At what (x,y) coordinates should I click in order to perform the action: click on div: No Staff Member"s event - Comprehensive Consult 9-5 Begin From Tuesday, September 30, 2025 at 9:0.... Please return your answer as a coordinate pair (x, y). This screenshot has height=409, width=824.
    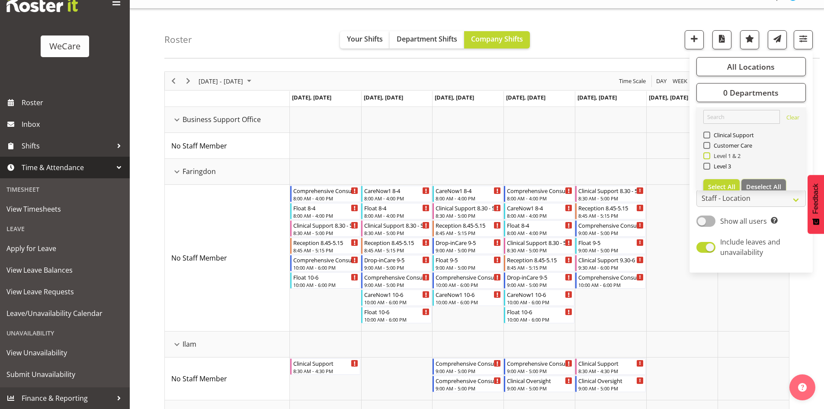
    Looking at the image, I should click on (396, 280).